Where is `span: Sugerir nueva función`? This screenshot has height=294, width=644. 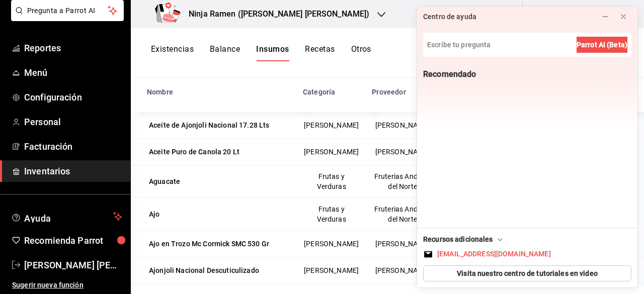 span: Sugerir nueva función is located at coordinates (67, 285).